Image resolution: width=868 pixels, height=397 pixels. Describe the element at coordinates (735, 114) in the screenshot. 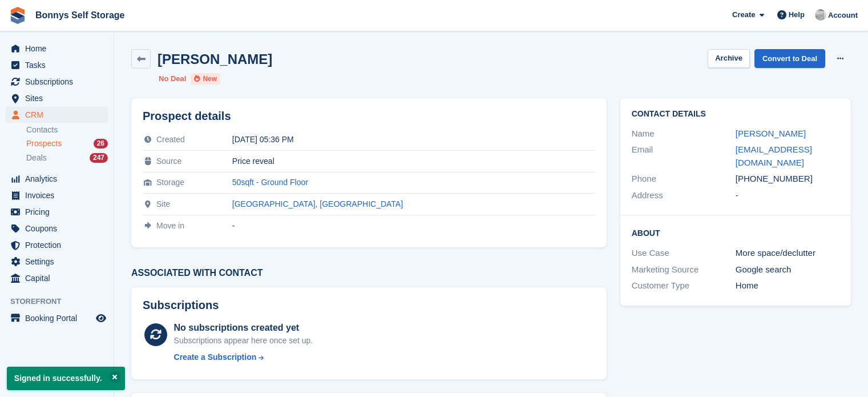

I see `h2: Contact Details` at that location.